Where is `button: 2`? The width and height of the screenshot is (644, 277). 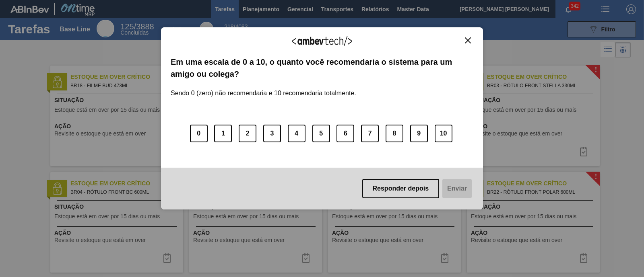 button: 2 is located at coordinates (247, 133).